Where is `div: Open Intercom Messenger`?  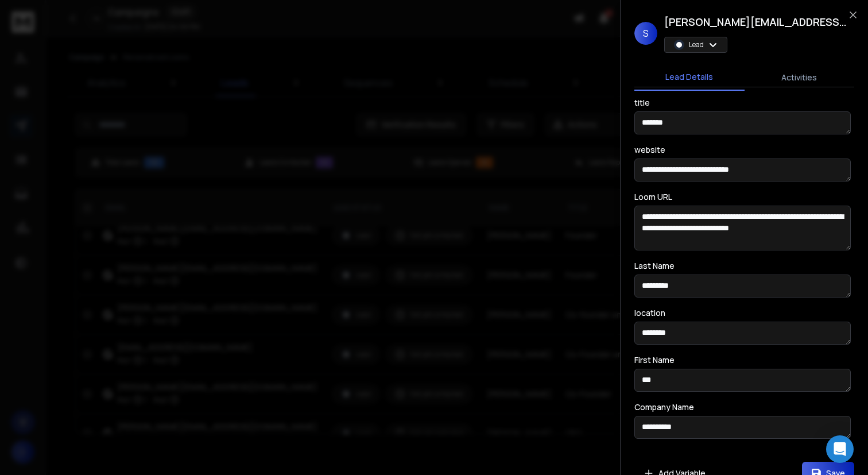 div: Open Intercom Messenger is located at coordinates (840, 449).